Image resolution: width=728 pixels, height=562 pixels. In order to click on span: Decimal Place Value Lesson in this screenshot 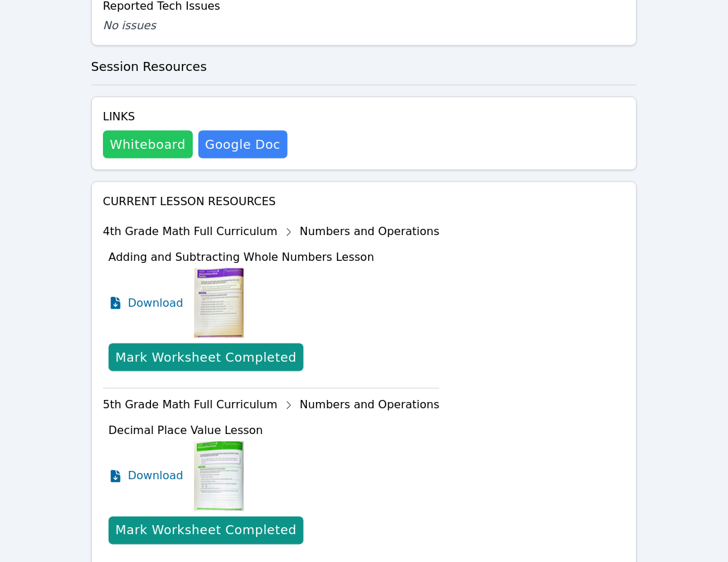, I will do `click(186, 430)`.